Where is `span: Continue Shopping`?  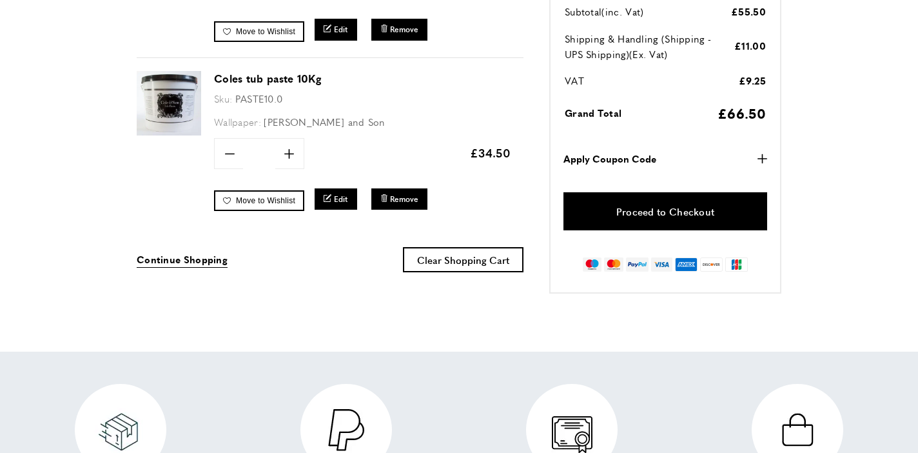 span: Continue Shopping is located at coordinates (182, 259).